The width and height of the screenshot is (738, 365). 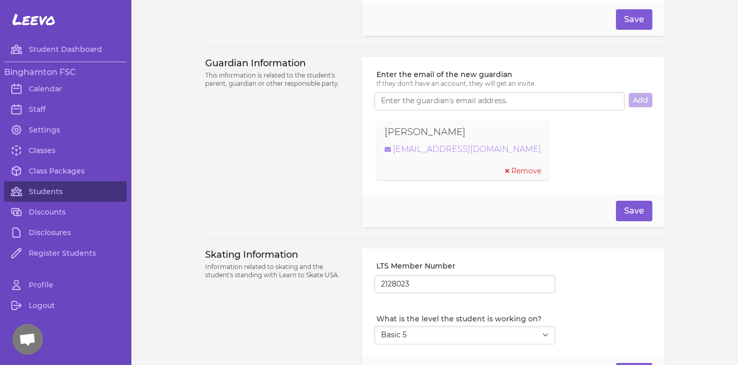 What do you see at coordinates (523, 171) in the screenshot?
I see `button: Remove` at bounding box center [523, 171].